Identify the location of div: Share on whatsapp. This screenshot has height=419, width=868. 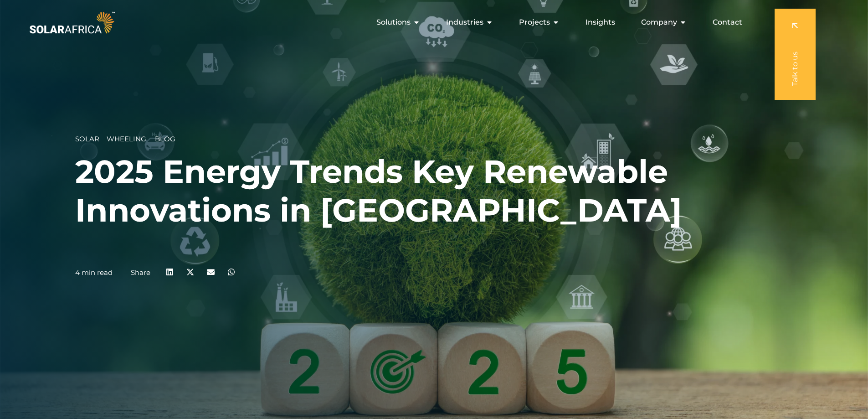
(231, 272).